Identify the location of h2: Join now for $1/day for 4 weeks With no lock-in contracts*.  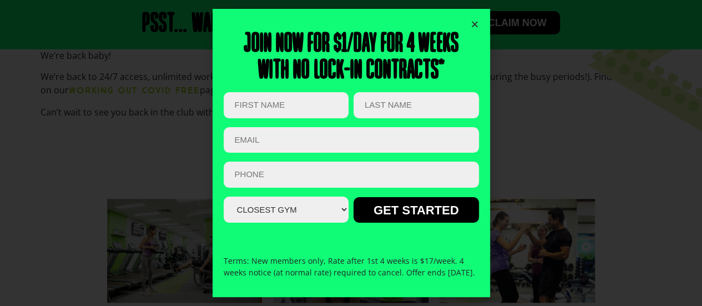
(351, 58).